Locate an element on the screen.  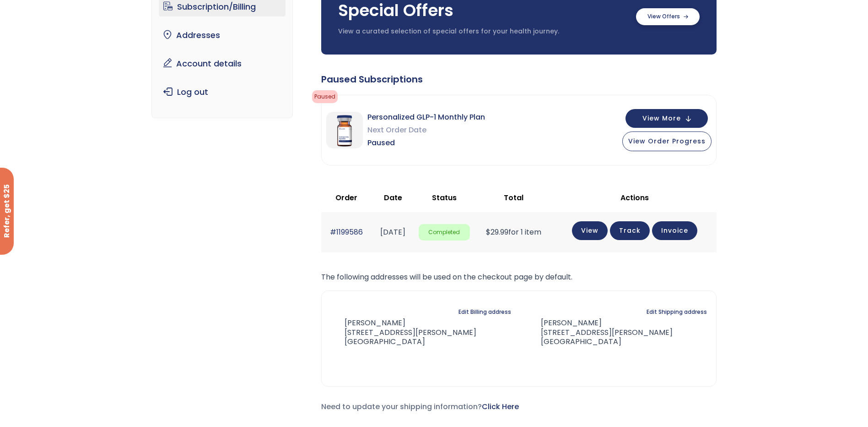
a: #1199586 is located at coordinates (347, 232).